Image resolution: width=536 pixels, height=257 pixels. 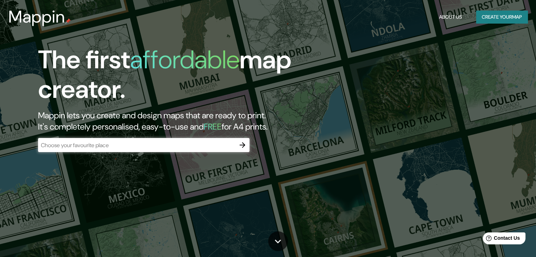 I want to click on h3: Mappin, so click(x=37, y=17).